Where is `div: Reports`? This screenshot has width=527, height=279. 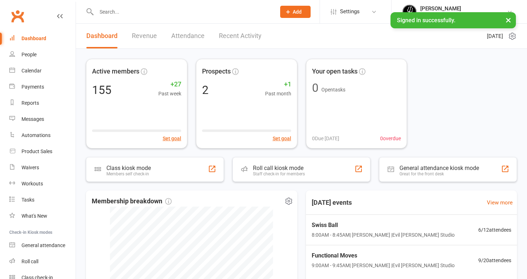 div: Reports is located at coordinates (30, 103).